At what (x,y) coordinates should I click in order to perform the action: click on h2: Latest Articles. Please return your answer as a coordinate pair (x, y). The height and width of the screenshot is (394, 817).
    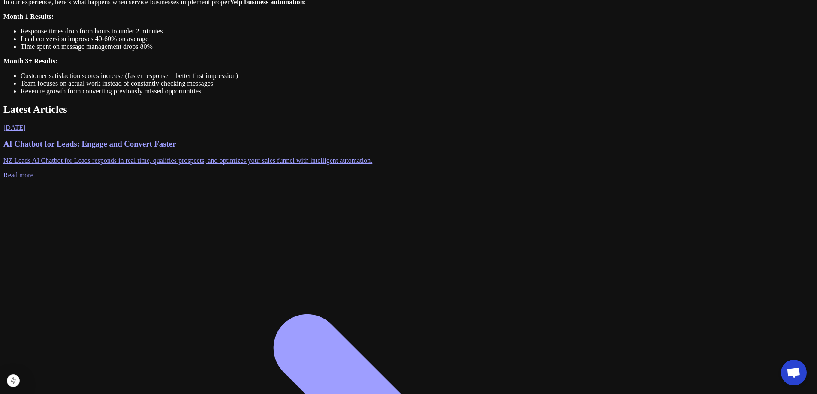
    Looking at the image, I should click on (408, 109).